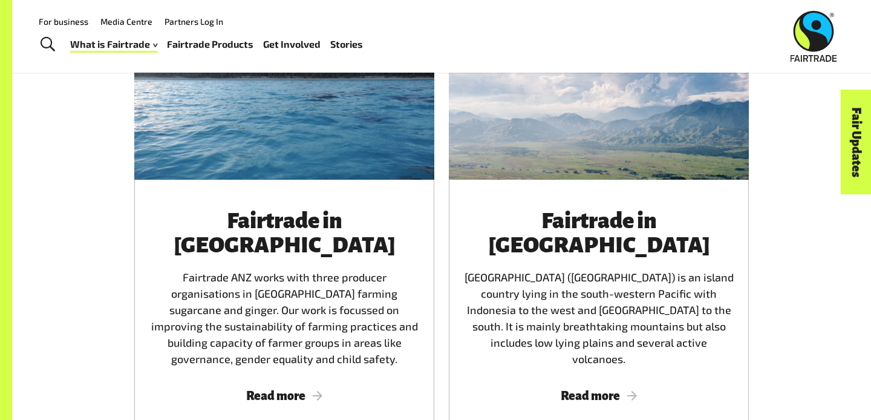 This screenshot has height=420, width=871. What do you see at coordinates (292, 44) in the screenshot?
I see `a: Get Involved` at bounding box center [292, 44].